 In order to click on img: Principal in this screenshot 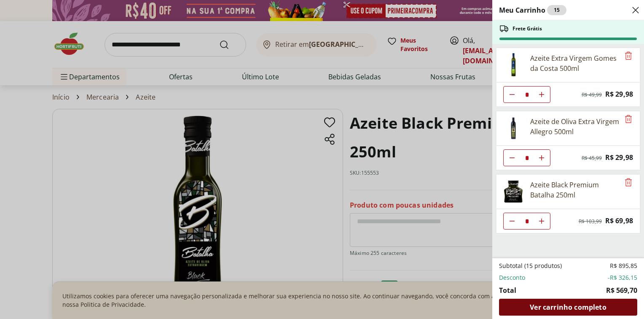, I will do `click(513, 191)`.